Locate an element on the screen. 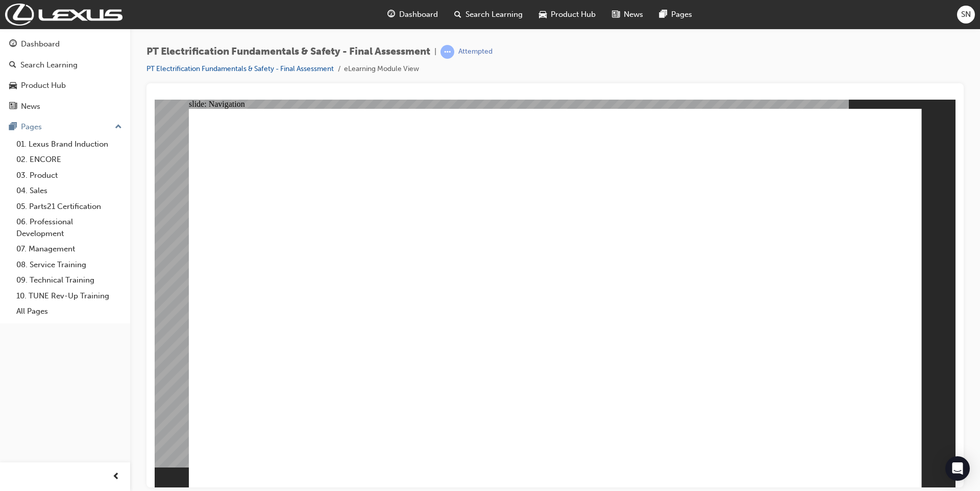  img: Trak is located at coordinates (64, 14).